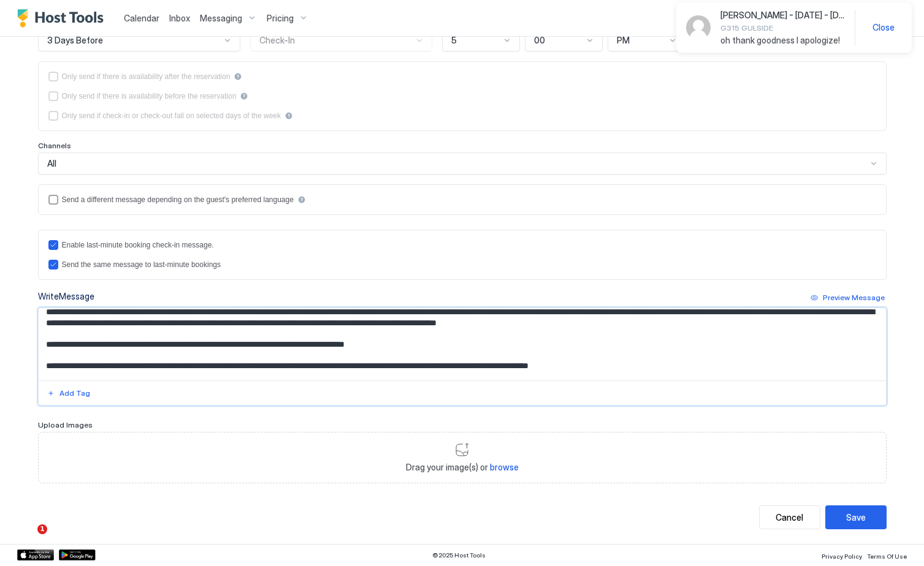  I want to click on div: Send a different message depending on the guest's preferred language, so click(178, 199).